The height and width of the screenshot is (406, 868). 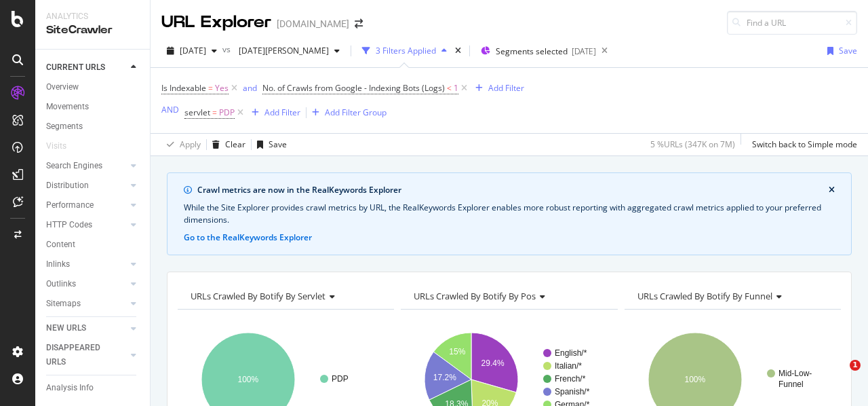 What do you see at coordinates (76, 67) in the screenshot?
I see `div: CURRENT URLS` at bounding box center [76, 67].